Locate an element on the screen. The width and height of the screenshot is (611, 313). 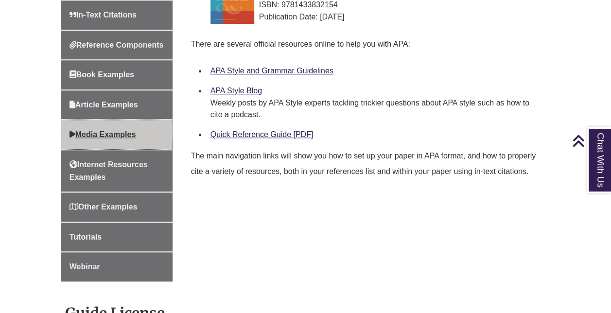
span: Media Examples is located at coordinates (103, 134).